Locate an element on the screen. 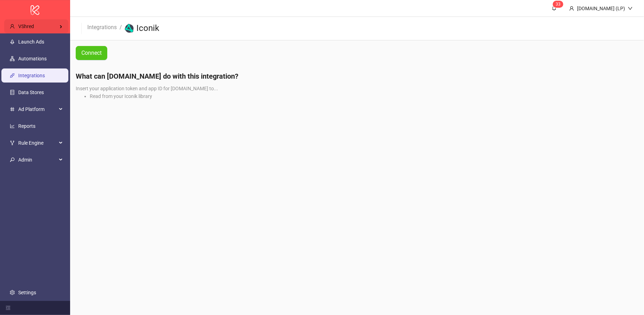  span: fork is located at coordinates (12, 143).